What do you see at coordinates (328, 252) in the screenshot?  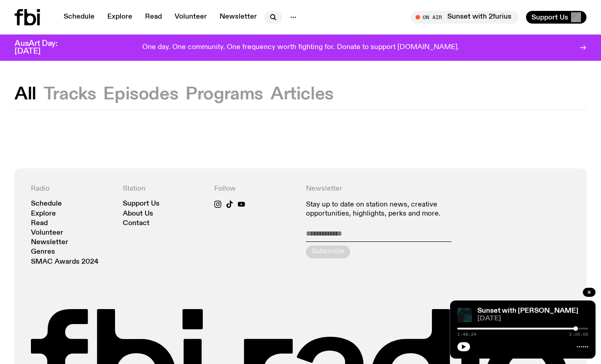 I see `button: Subscribe` at bounding box center [328, 252].